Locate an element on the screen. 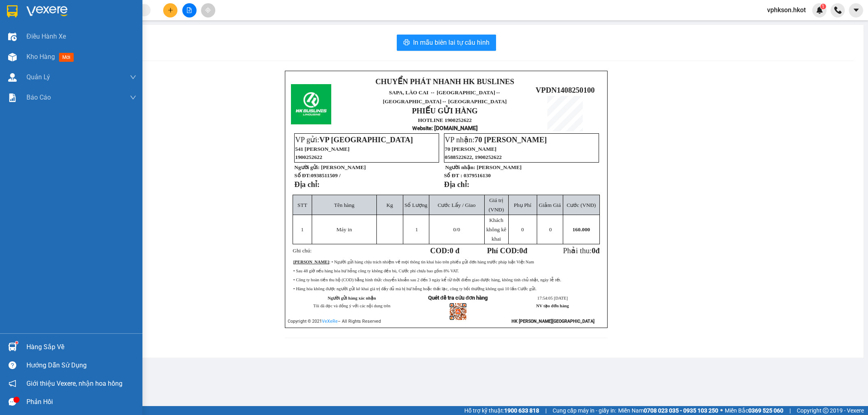  span: Ghi chú: is located at coordinates (302, 251).